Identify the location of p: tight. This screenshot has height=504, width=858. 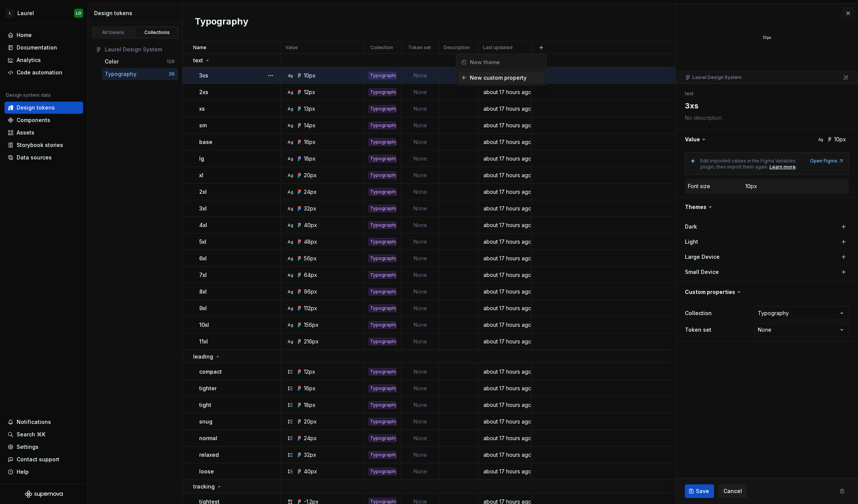
(205, 405).